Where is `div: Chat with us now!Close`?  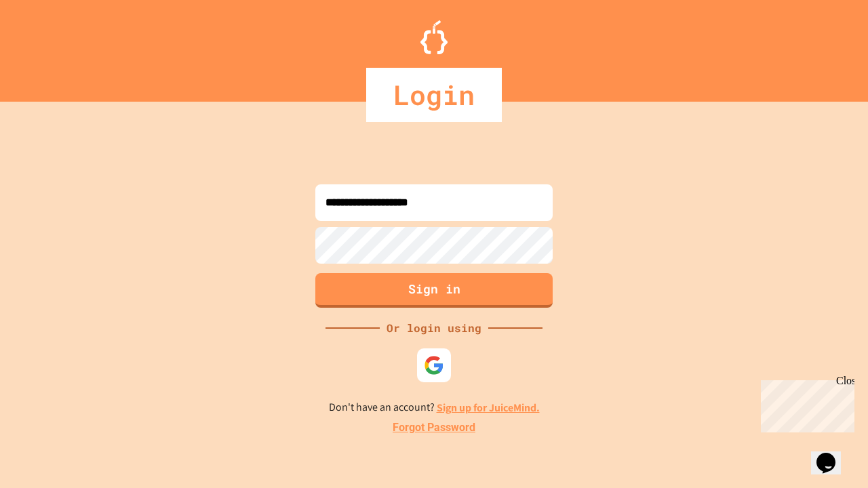
div: Chat with us now!Close is located at coordinates (50, 45).